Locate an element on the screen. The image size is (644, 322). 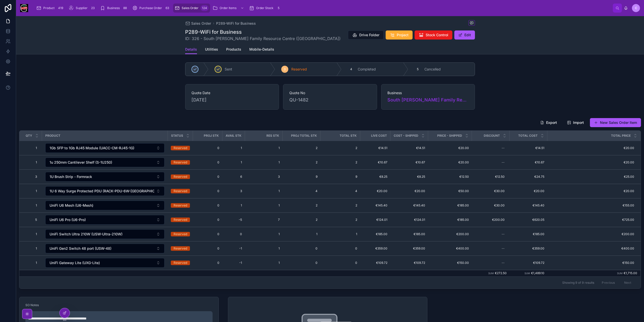
img: App logo is located at coordinates (24, 8).